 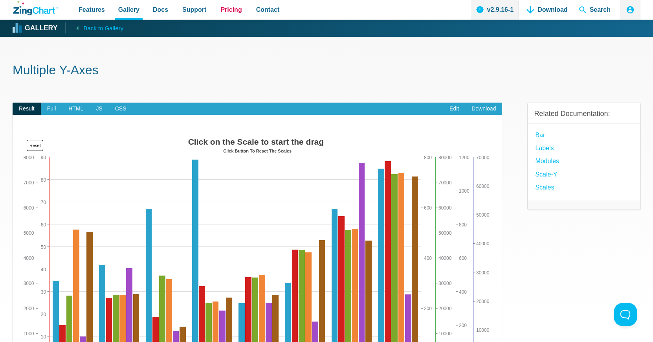 What do you see at coordinates (35, 8) in the screenshot?
I see `a: ZingChart Logo. Click to return to the homepage` at bounding box center [35, 8].